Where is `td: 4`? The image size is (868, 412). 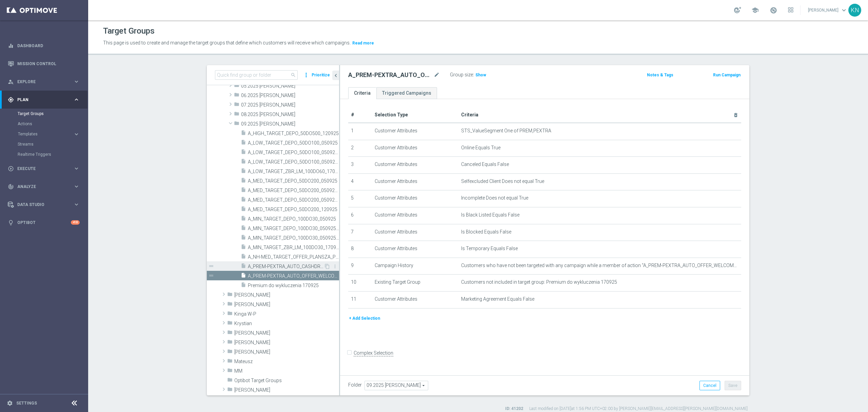 td: 4 is located at coordinates (360, 182).